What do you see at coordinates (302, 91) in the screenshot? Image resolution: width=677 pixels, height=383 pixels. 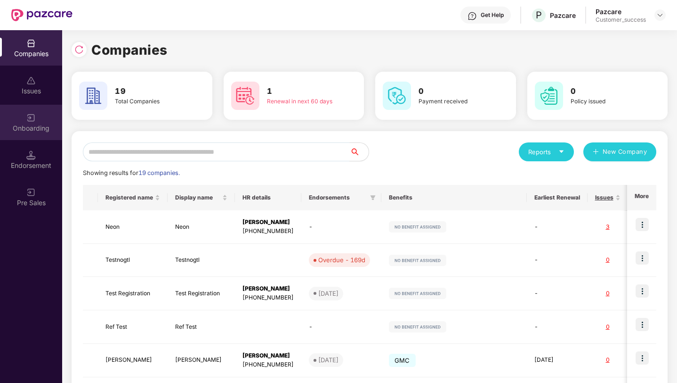 I see `h3: 1` at bounding box center [302, 91].